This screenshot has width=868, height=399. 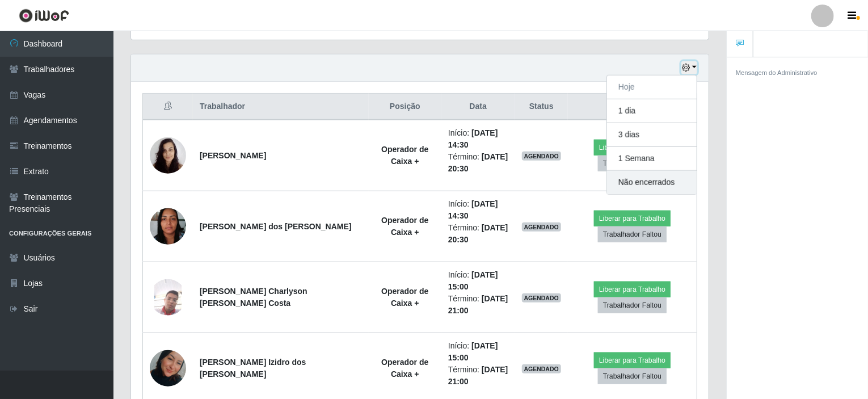 I want to click on img: CoreUI Logo, so click(x=44, y=15).